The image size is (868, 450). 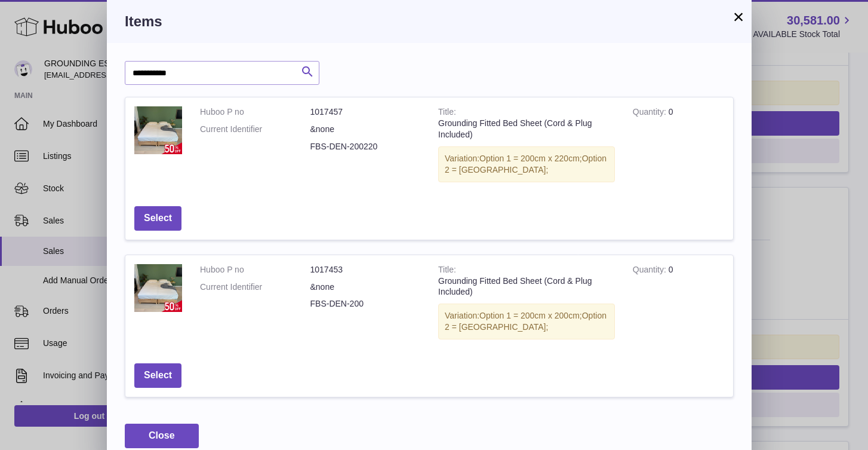 I want to click on h3: Items, so click(x=429, y=21).